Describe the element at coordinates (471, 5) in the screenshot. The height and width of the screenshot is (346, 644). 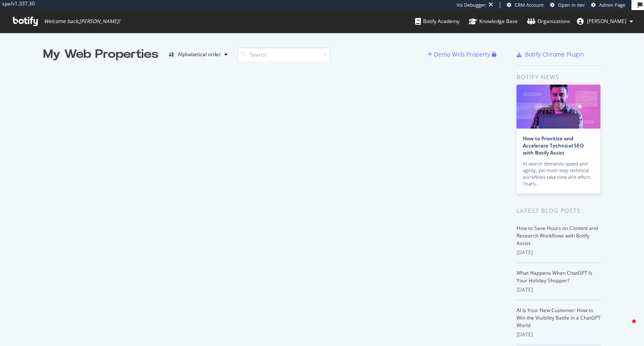
I see `div: Viz Debugger:` at that location.